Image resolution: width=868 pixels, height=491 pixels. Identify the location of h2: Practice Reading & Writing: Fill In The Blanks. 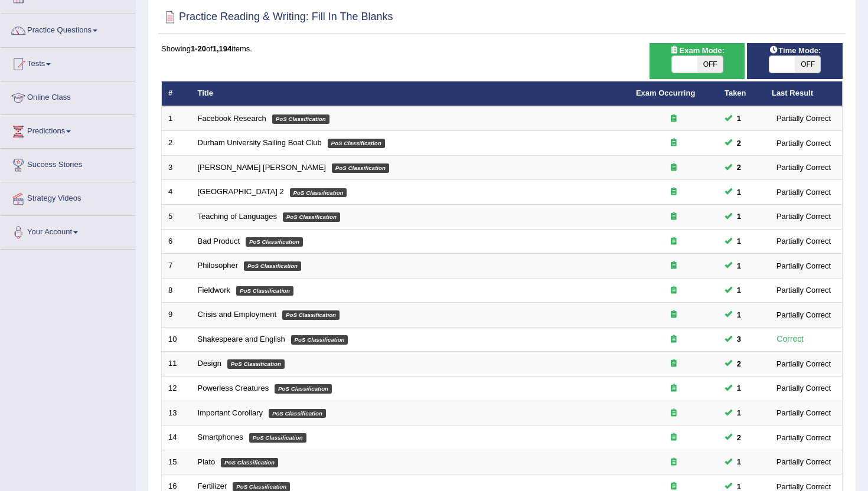
(277, 17).